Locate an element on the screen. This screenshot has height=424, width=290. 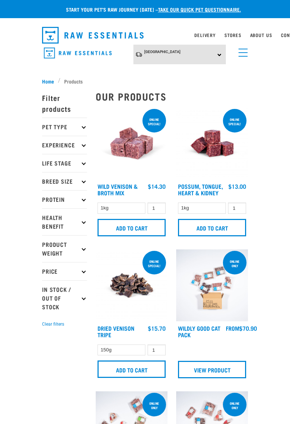
span: FROM is located at coordinates (232, 327).